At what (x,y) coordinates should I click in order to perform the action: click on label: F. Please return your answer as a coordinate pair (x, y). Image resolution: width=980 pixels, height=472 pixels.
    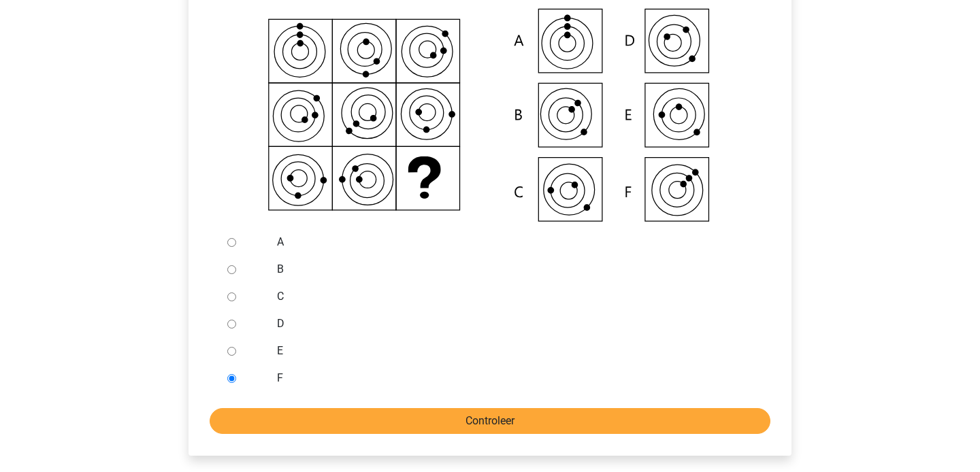
    Looking at the image, I should click on (513, 378).